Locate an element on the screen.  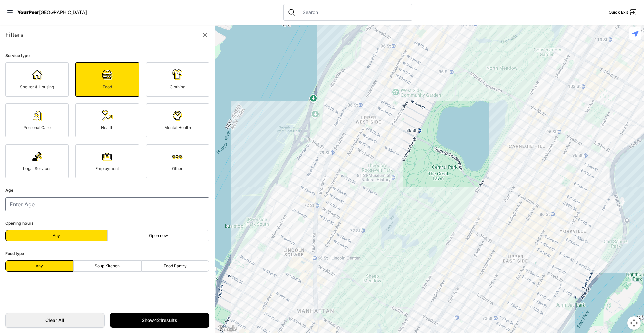
img: Google is located at coordinates (227, 329).